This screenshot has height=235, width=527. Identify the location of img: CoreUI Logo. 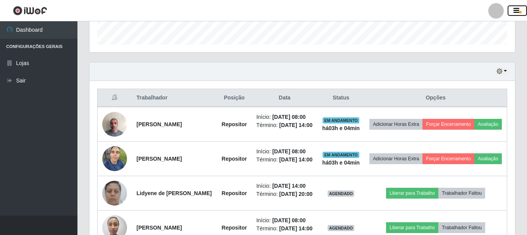
(30, 10).